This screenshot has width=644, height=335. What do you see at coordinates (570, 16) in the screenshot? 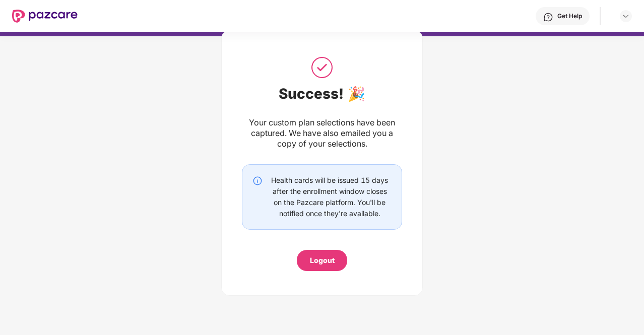
I see `div: Get Help` at bounding box center [570, 16].